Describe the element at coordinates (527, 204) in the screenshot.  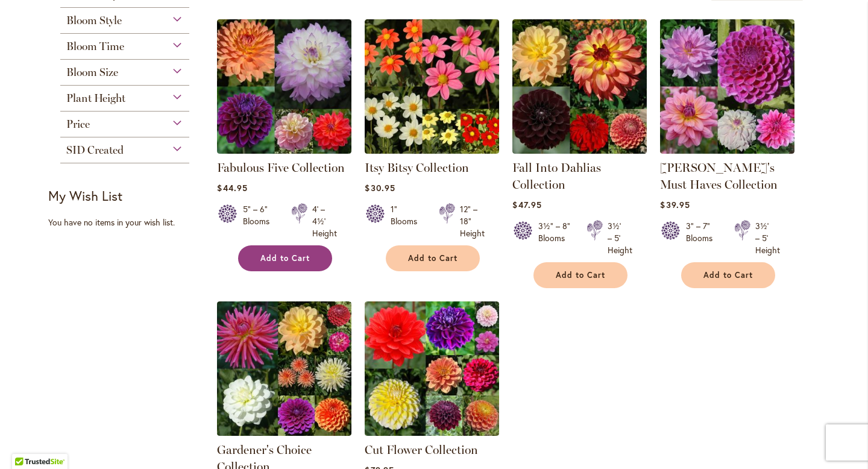
I see `span: $47.95` at that location.